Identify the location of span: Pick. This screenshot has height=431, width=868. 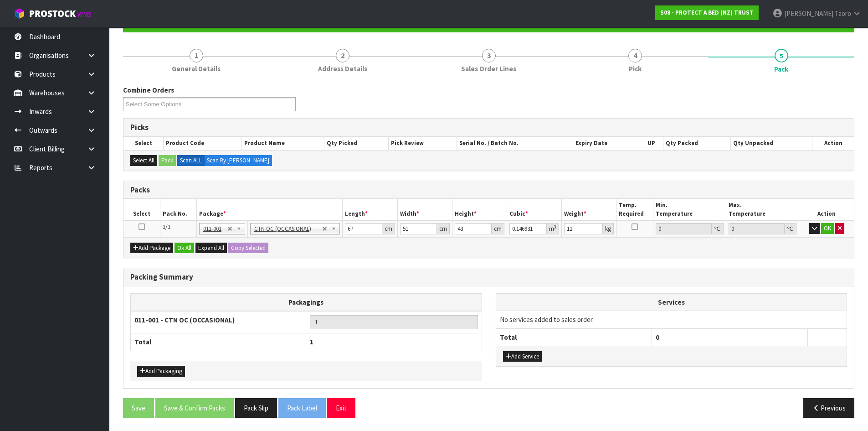
(635, 68).